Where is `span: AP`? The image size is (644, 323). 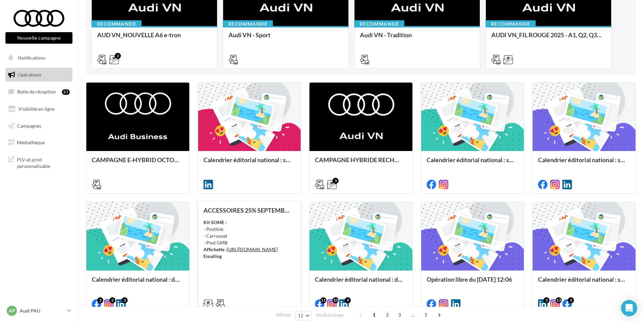
span: AP is located at coordinates (12, 311).